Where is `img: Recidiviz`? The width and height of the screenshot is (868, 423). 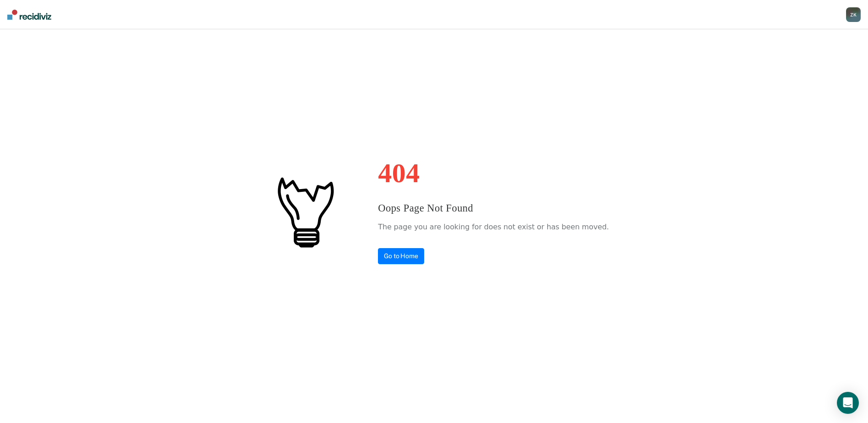
img: Recidiviz is located at coordinates (29, 15).